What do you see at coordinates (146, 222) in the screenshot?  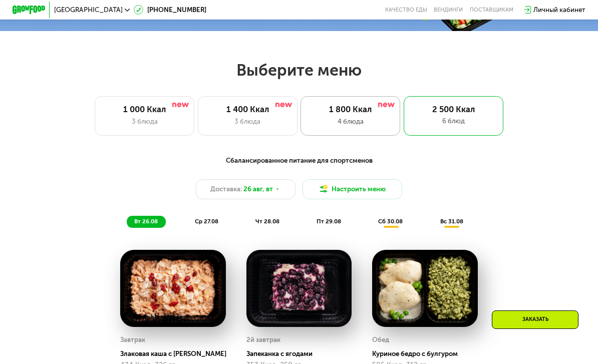 I see `span: вт 26.08` at bounding box center [146, 222].